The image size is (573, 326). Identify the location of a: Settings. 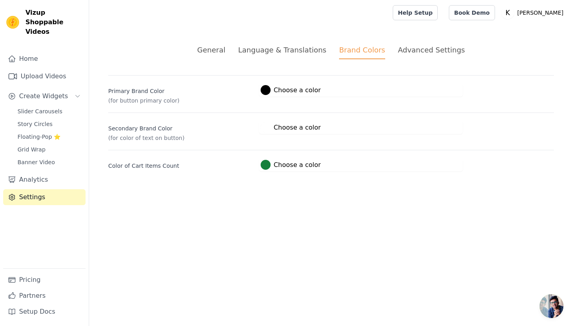
(44, 197).